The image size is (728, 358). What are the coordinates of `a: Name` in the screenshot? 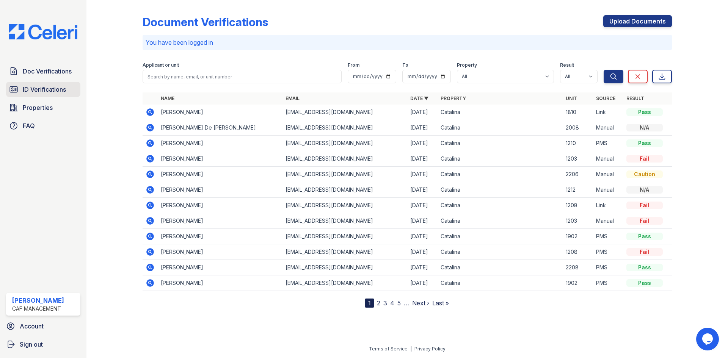 It's located at (168, 98).